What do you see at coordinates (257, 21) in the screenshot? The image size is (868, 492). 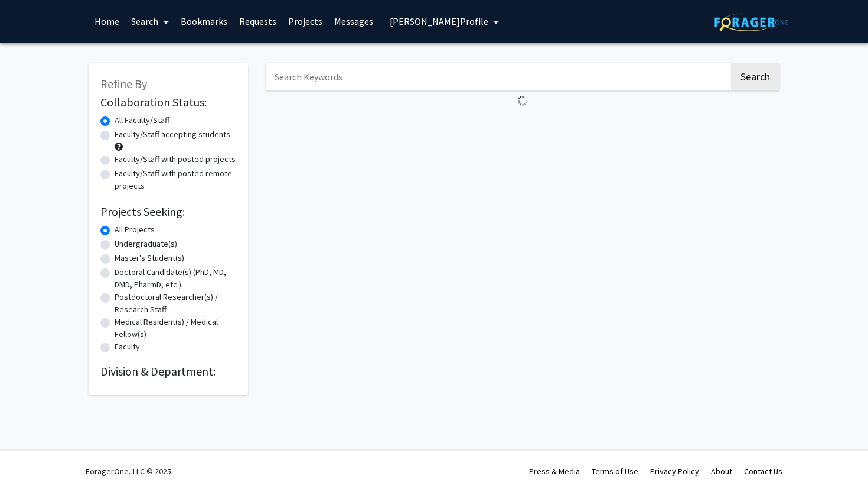 I see `a: Requests` at bounding box center [257, 21].